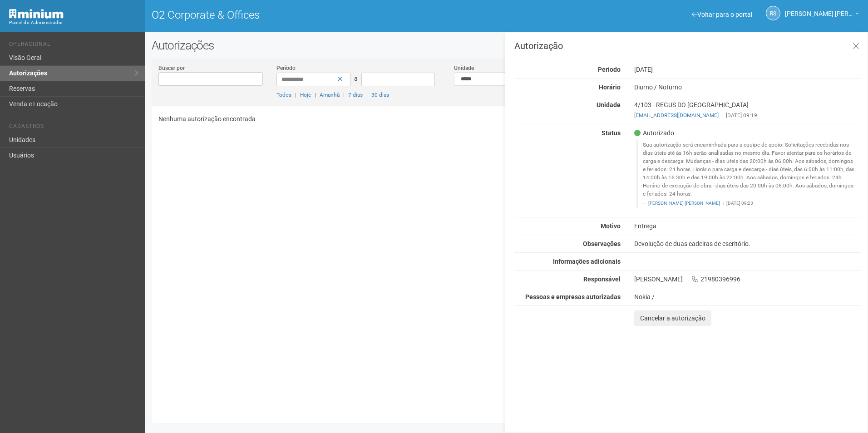  Describe the element at coordinates (609, 105) in the screenshot. I see `strong: Unidade` at that location.